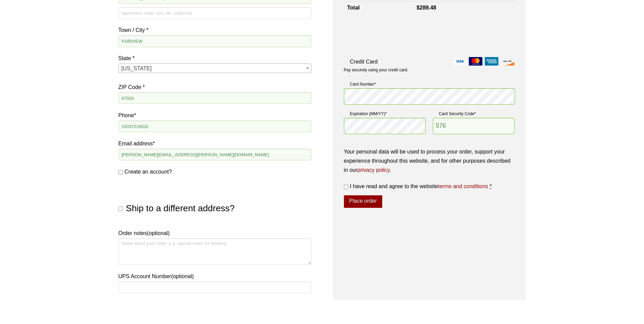 The height and width of the screenshot is (324, 644). What do you see at coordinates (215, 233) in the screenshot?
I see `label: Order notes` at bounding box center [215, 233].